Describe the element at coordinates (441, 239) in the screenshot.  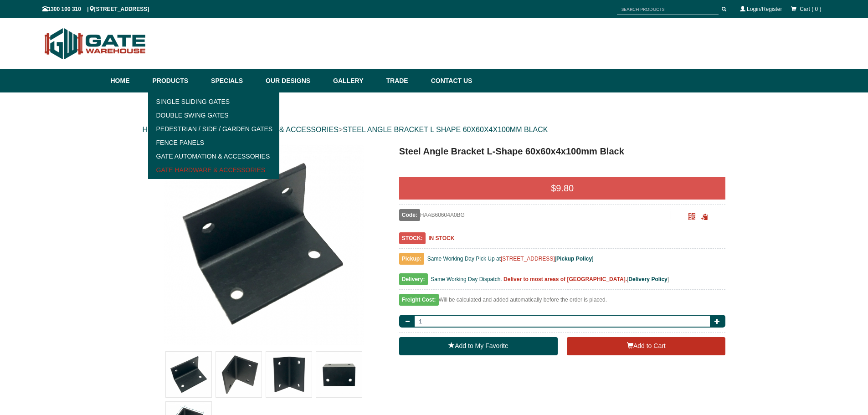
I see `b: IN STOCK` at that location.